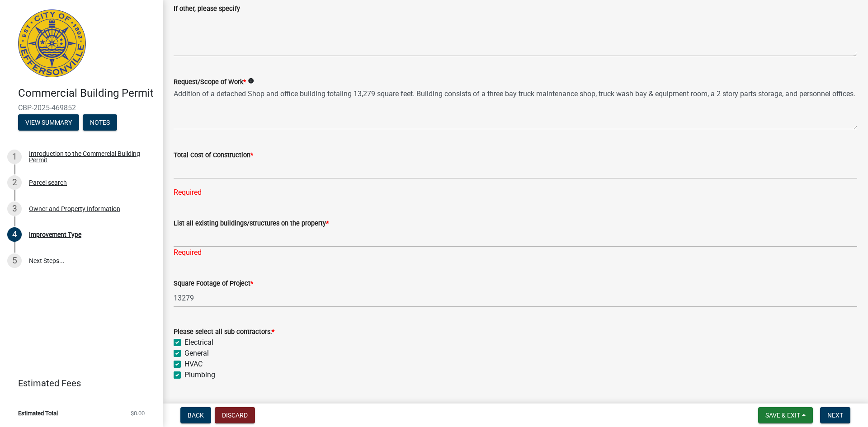 The image size is (868, 427). What do you see at coordinates (213, 156) in the screenshot?
I see `label: Total Cost of Construction` at bounding box center [213, 156].